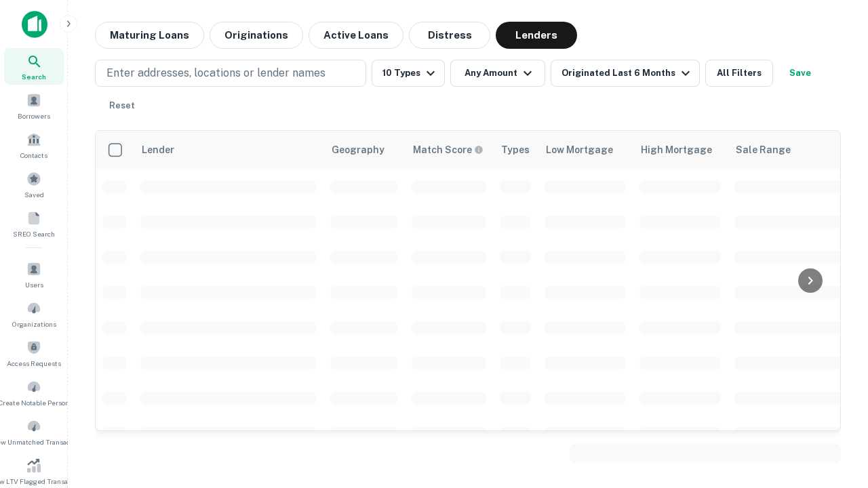 The image size is (868, 488). I want to click on th: Lender, so click(229, 150).